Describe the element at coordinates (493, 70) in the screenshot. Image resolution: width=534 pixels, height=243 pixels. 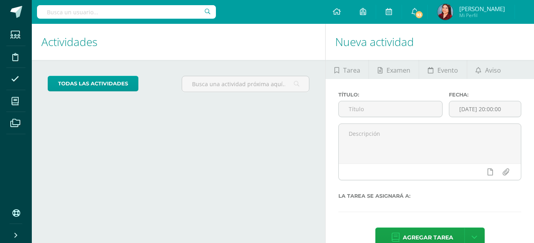
I see `span: Aviso` at that location.